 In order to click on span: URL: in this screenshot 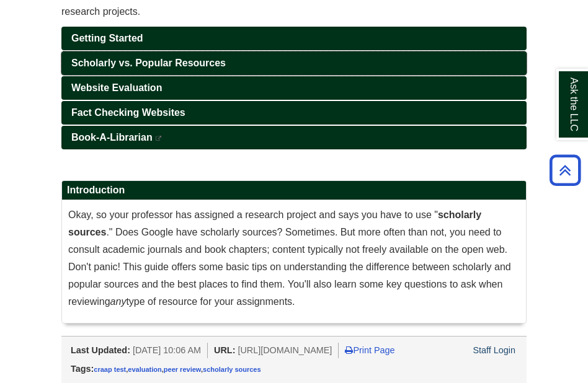, I will do `click(225, 351)`.